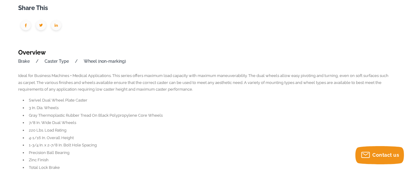 The image size is (410, 184). Describe the element at coordinates (209, 130) in the screenshot. I see `li: 220 Lbs. Load Rating` at that location.